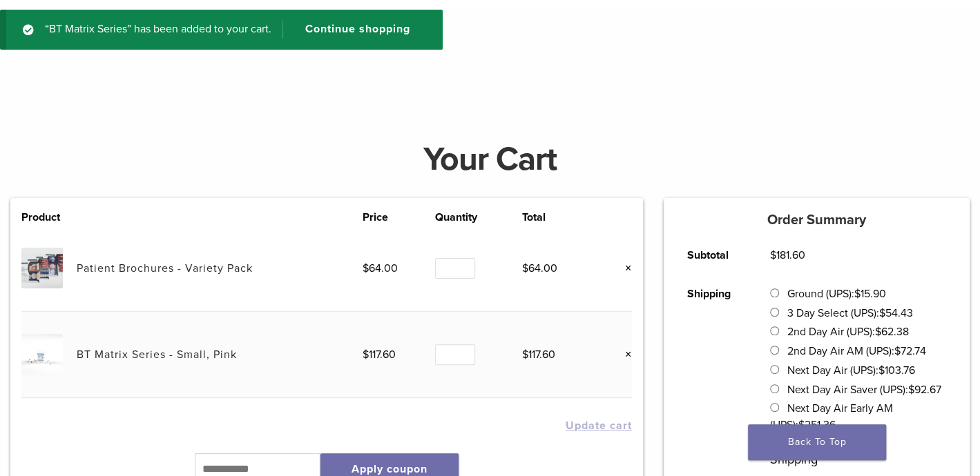  Describe the element at coordinates (787, 255) in the screenshot. I see `bdi: 181.60` at that location.